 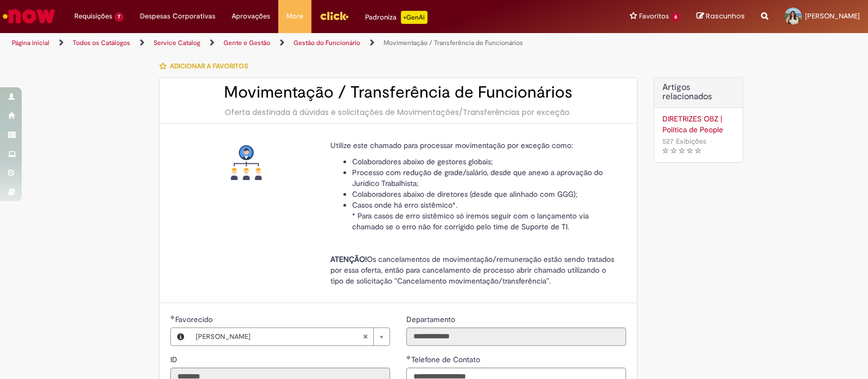 What do you see at coordinates (326, 43) in the screenshot?
I see `a: Gestão do Funcionário` at bounding box center [326, 43].